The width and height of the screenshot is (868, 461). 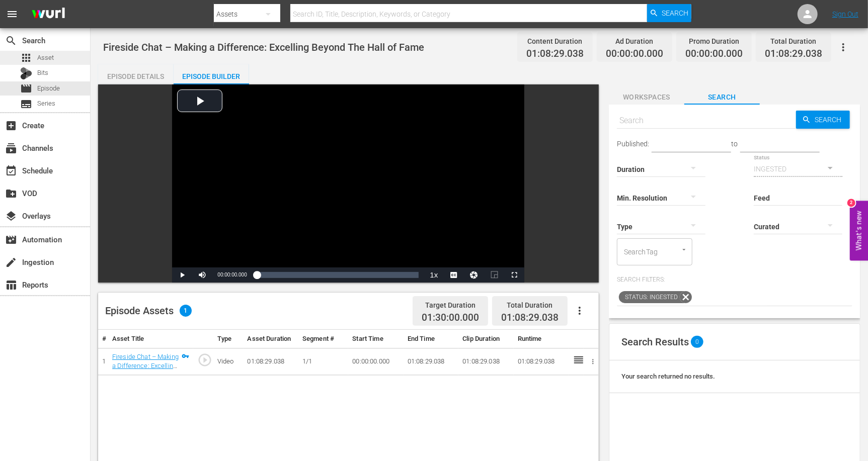 What do you see at coordinates (450, 318) in the screenshot?
I see `span: 01:30:00.000` at bounding box center [450, 318].